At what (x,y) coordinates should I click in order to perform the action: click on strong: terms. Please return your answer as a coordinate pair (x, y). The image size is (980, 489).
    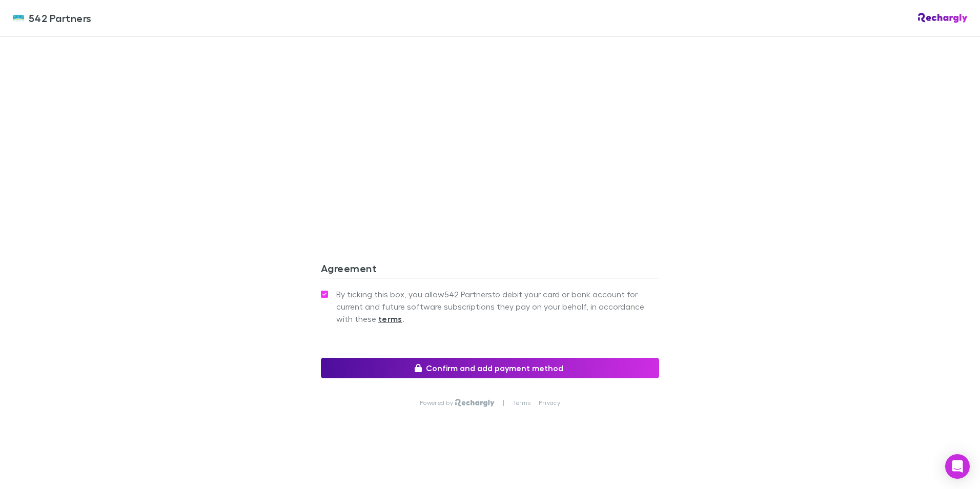
    Looking at the image, I should click on (390, 319).